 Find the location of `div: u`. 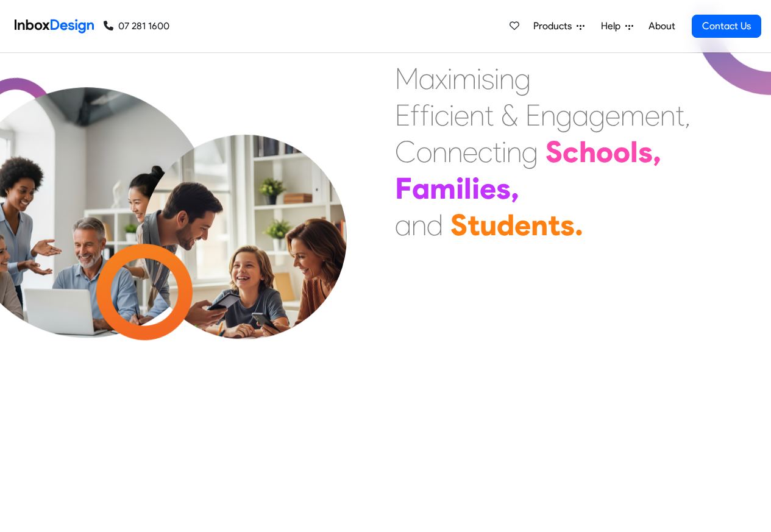

div: u is located at coordinates (488, 225).